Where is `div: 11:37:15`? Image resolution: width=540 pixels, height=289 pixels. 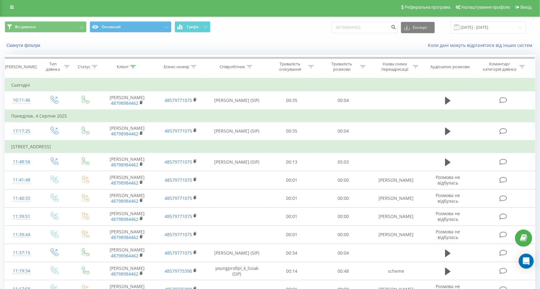
div: 11:37:15 is located at coordinates (22, 252).